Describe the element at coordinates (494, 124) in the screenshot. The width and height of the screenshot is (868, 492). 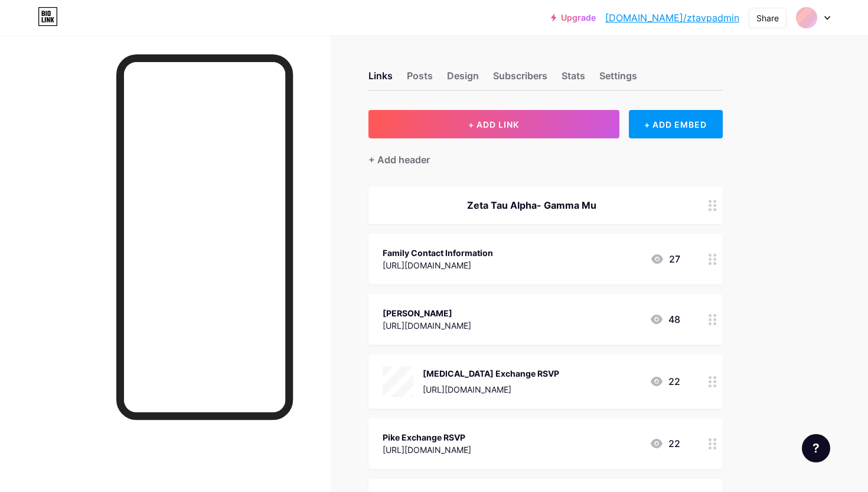
I see `span: + ADD LINK` at that location.